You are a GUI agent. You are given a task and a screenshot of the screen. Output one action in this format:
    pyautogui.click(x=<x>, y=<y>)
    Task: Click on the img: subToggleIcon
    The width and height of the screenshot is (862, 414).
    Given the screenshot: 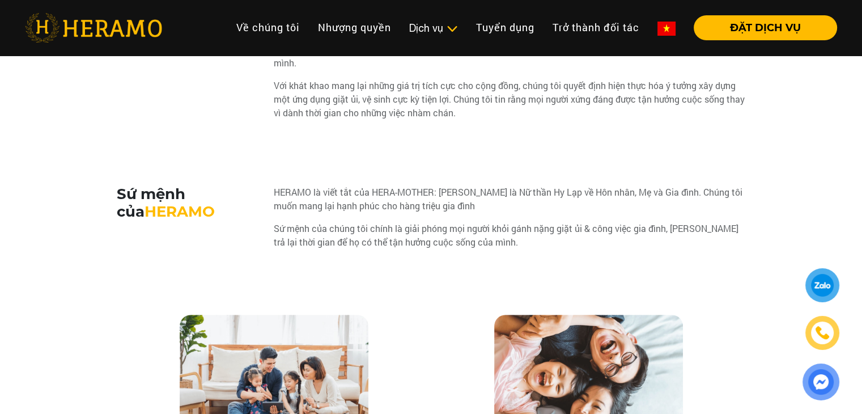 What is the action you would take?
    pyautogui.click(x=452, y=29)
    